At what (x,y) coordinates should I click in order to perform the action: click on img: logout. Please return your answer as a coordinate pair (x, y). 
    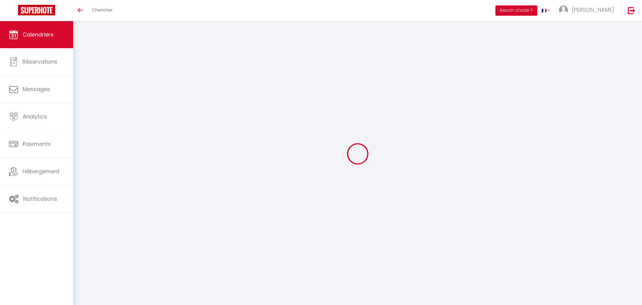
    Looking at the image, I should click on (632, 10).